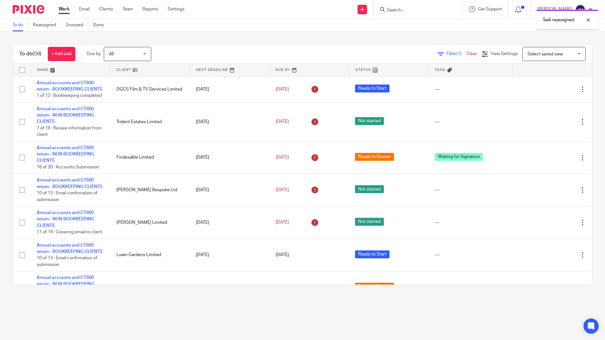  I want to click on a: Work, so click(64, 9).